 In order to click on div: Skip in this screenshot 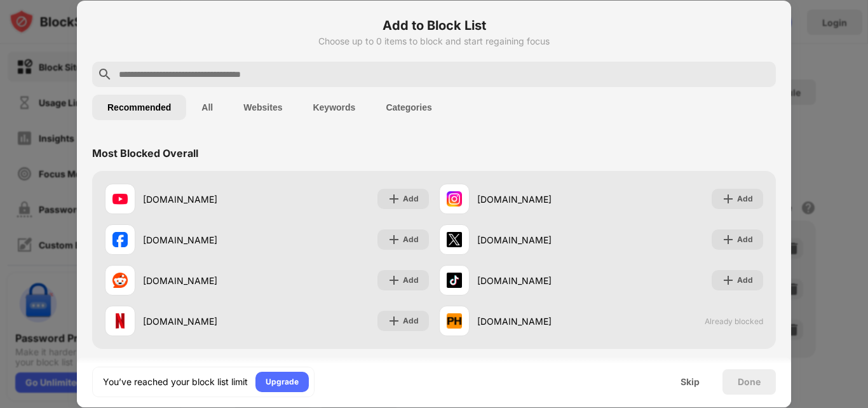, I will do `click(690, 382)`.